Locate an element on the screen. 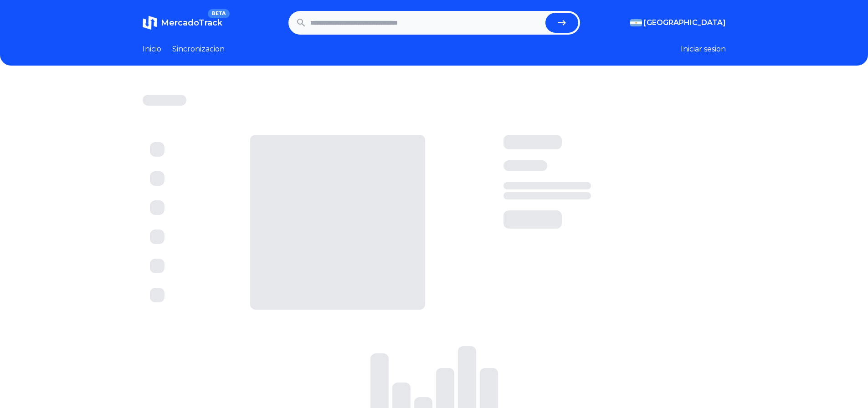 Image resolution: width=868 pixels, height=408 pixels. span: MercadoTrack is located at coordinates (191, 22).